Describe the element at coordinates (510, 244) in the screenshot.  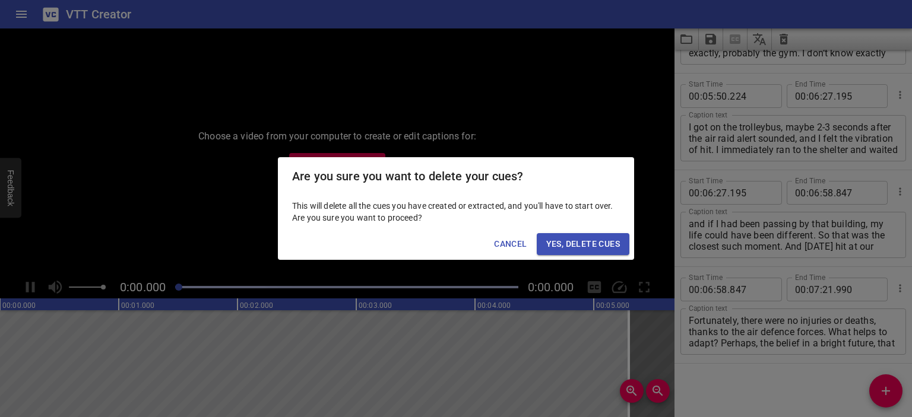
I see `span: Cancel` at that location.